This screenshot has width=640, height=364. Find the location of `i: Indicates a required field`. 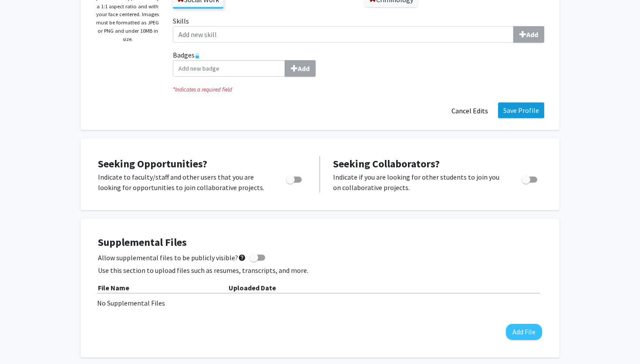

i: Indicates a required field is located at coordinates (358, 89).